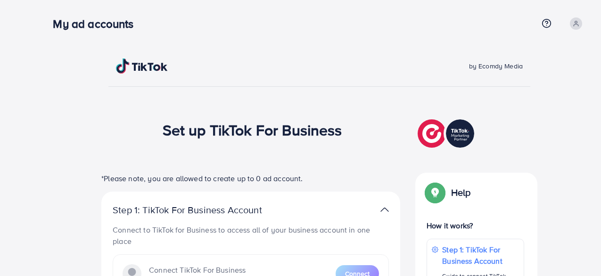 The height and width of the screenshot is (276, 601). I want to click on img: Popup guide, so click(435, 192).